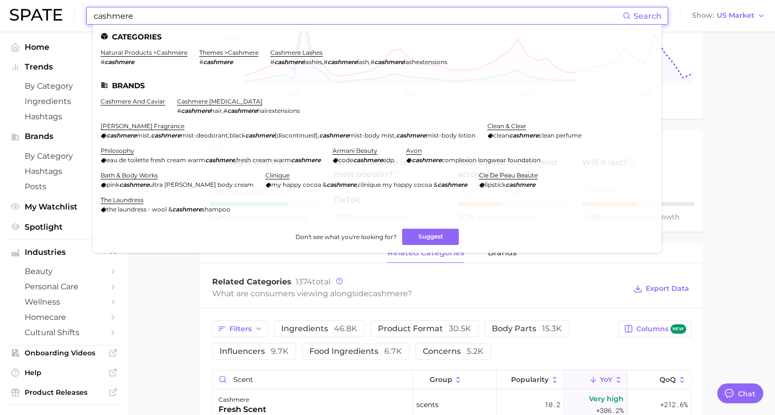  What do you see at coordinates (64, 302) in the screenshot?
I see `span: wellness` at bounding box center [64, 302].